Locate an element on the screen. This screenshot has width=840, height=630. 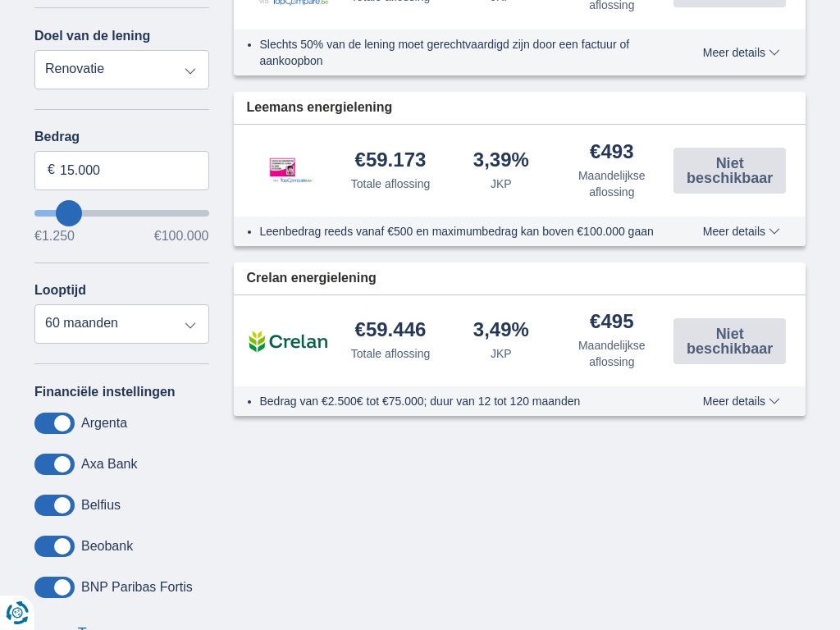
div: €493 is located at coordinates (611, 153).